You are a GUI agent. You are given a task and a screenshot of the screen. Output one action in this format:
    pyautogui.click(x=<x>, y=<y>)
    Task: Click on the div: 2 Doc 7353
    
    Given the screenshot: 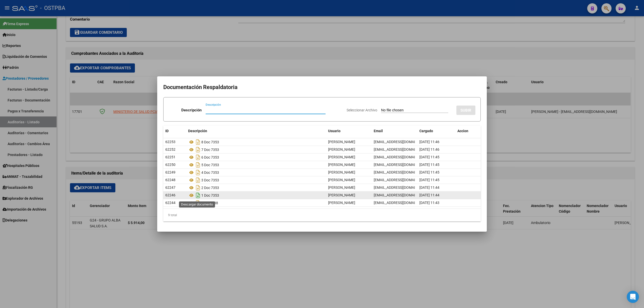 What is the action you would take?
    pyautogui.click(x=256, y=188)
    